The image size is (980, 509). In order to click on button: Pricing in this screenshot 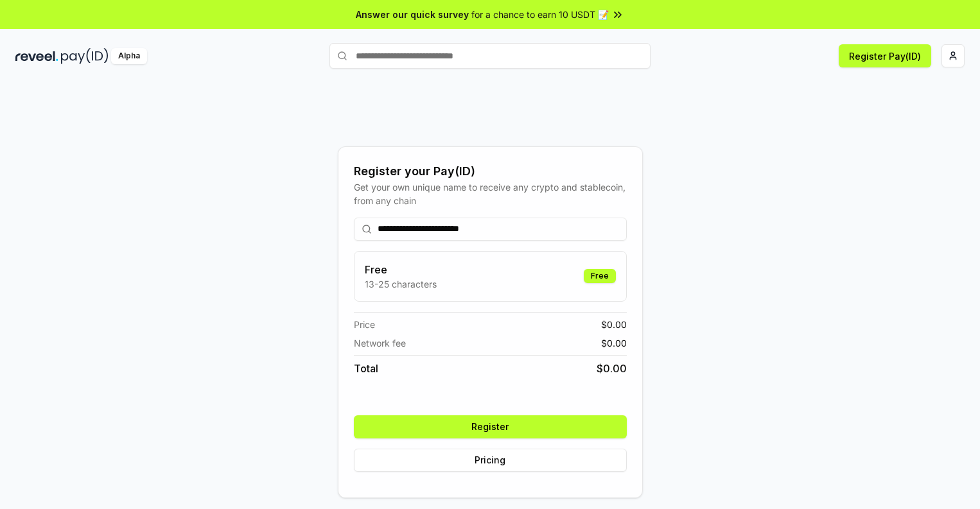, I will do `click(490, 460)`.